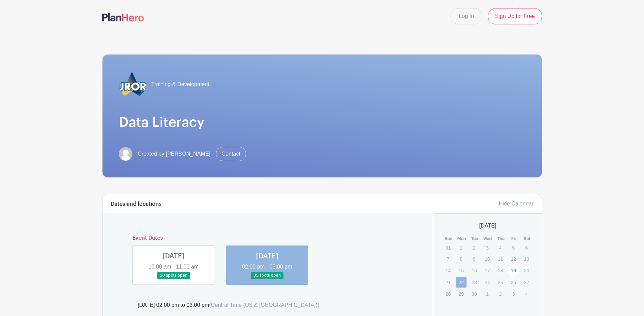 Image resolution: width=644 pixels, height=316 pixels. What do you see at coordinates (516, 204) in the screenshot?
I see `a: Hide Calendar` at bounding box center [516, 204].